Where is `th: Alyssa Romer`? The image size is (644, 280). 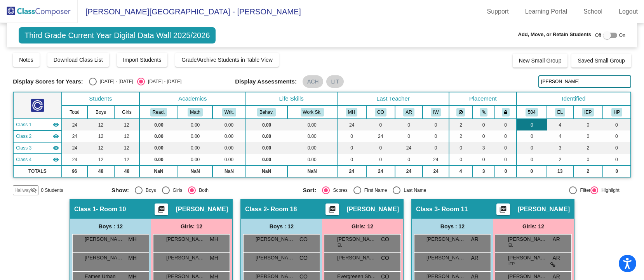
th: Alyssa Romer is located at coordinates (409, 113).